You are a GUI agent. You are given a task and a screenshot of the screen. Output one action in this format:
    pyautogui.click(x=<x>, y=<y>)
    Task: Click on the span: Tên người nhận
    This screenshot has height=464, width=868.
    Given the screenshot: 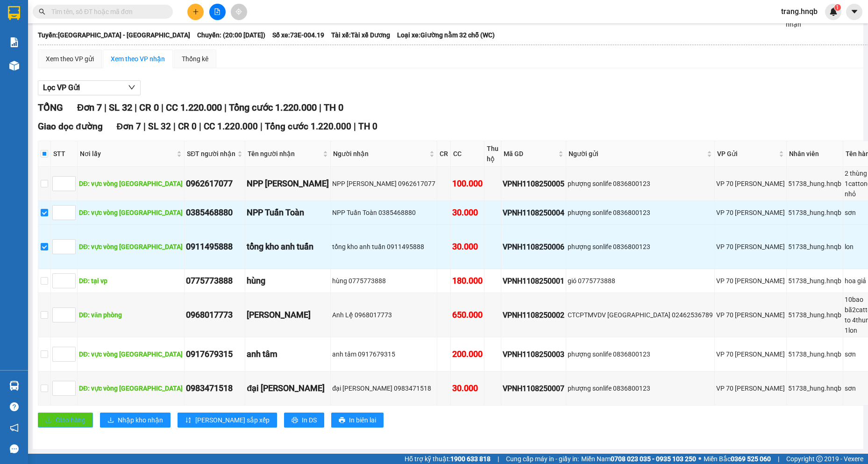 What is the action you would take?
    pyautogui.click(x=284, y=154)
    